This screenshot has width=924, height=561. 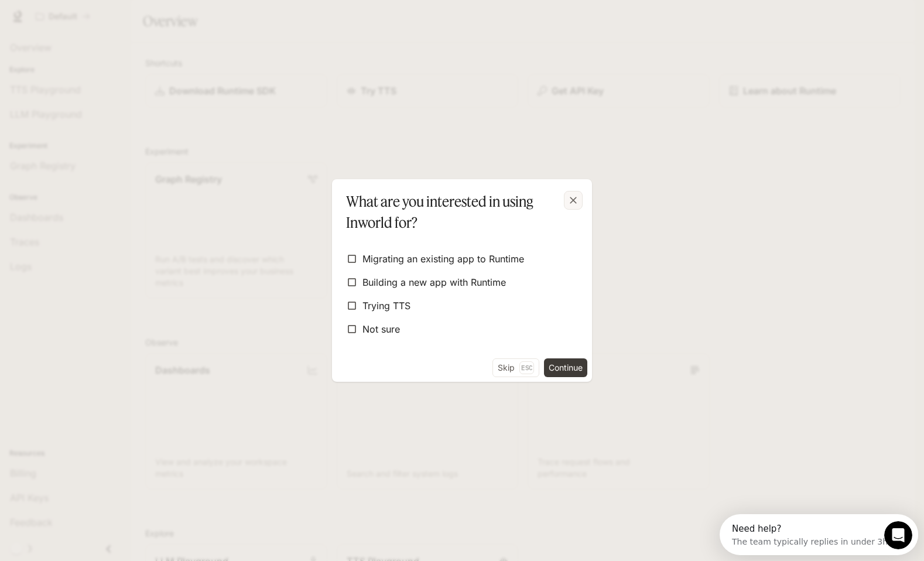 What do you see at coordinates (516, 368) in the screenshot?
I see `button: SkipEsc` at bounding box center [516, 368].